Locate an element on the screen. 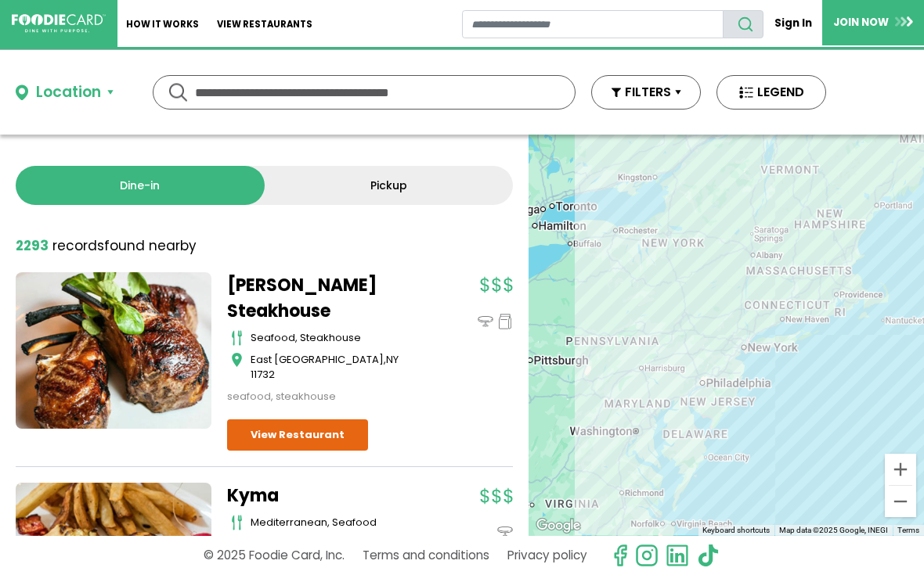 The width and height of the screenshot is (924, 575). button: LEGEND is located at coordinates (771, 93).